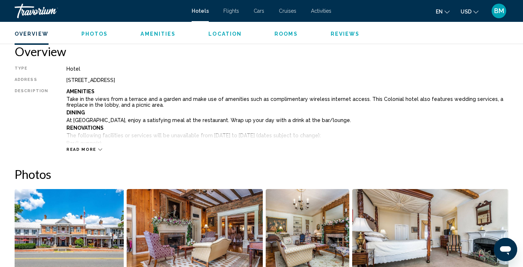 Image resolution: width=523 pixels, height=267 pixels. What do you see at coordinates (287, 102) in the screenshot?
I see `p: Take in the views from a terrace and a garden and make use of amenities such as complimentary wir...` at bounding box center [287, 102].